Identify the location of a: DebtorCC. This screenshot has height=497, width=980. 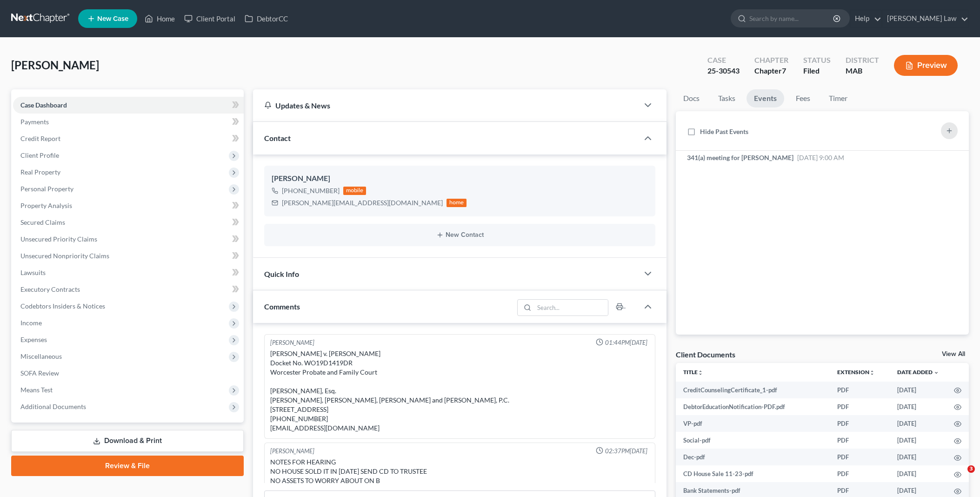
(266, 19).